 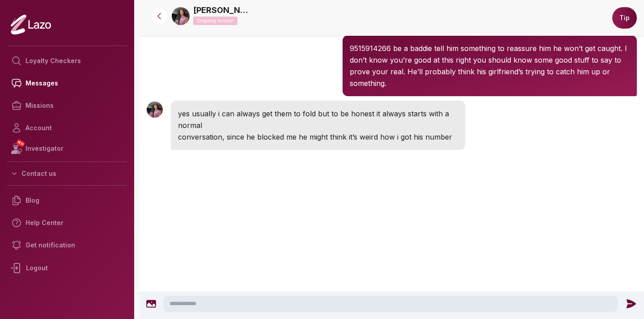 What do you see at coordinates (67, 106) in the screenshot?
I see `a: Missions` at bounding box center [67, 106].